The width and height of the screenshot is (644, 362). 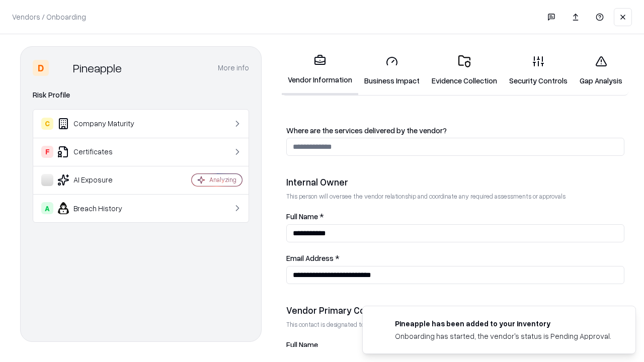 I want to click on div: AI Exposure, so click(x=101, y=180).